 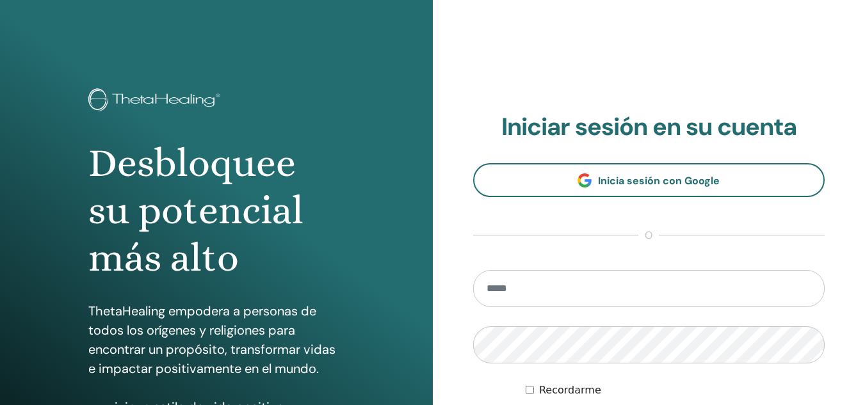 I want to click on div: Mantenerme autenticado indefinidamente o hasta cerrar la sesión manualmente, so click(x=675, y=390).